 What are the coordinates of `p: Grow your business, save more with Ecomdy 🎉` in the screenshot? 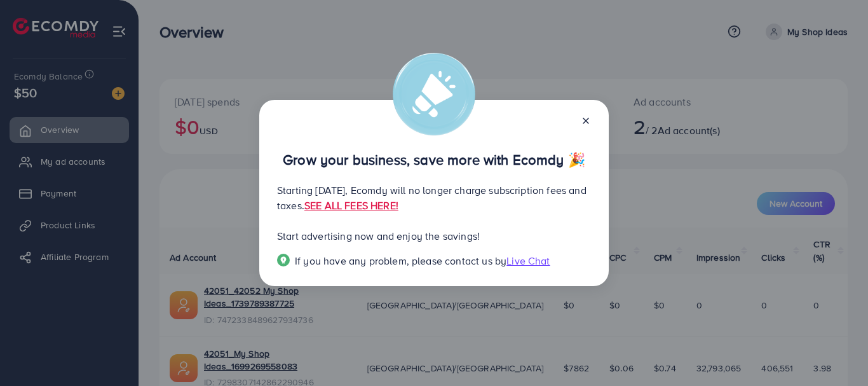 It's located at (434, 160).